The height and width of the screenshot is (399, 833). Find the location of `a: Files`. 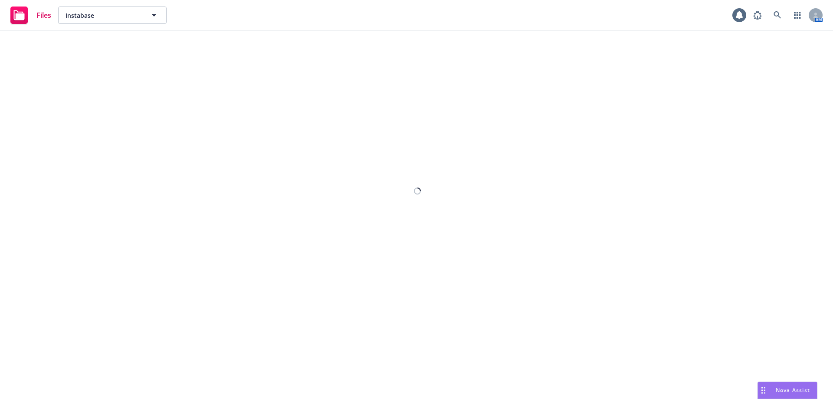

a: Files is located at coordinates (31, 15).